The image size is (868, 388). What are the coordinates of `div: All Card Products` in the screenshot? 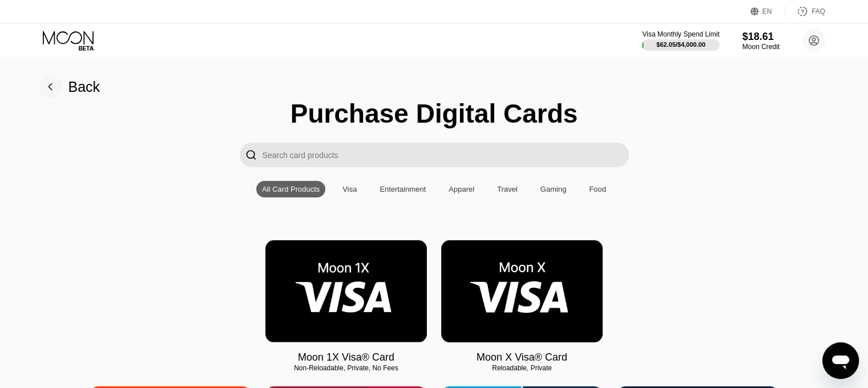 It's located at (291, 189).